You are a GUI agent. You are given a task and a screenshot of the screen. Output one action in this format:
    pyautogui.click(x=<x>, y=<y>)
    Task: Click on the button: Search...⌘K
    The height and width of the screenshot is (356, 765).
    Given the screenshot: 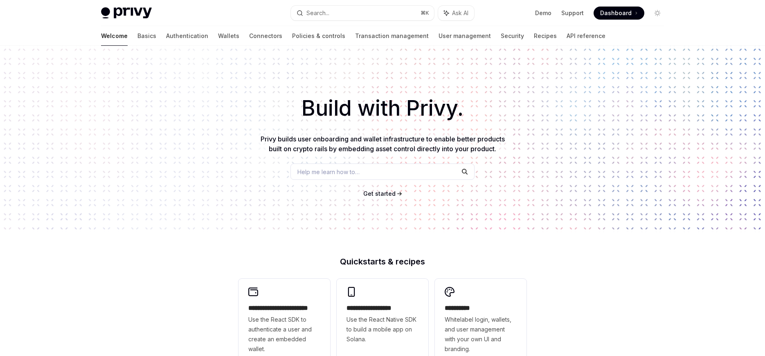 What is the action you would take?
    pyautogui.click(x=363, y=13)
    